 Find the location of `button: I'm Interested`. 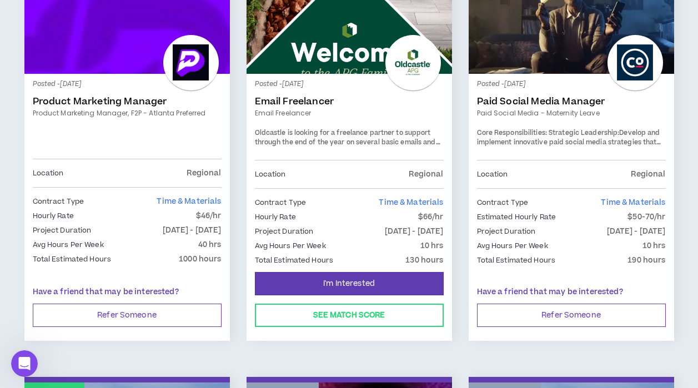

button: I'm Interested is located at coordinates (349, 284).